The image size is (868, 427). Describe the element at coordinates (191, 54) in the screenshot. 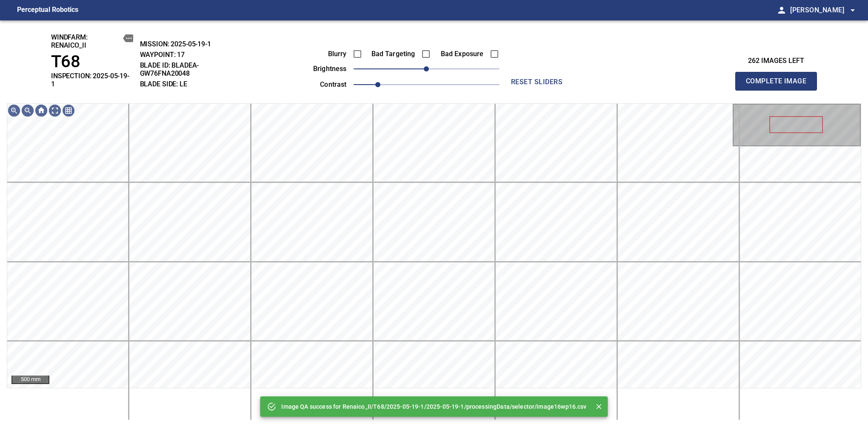

I see `h2: WAYPOINT: 17` at that location.